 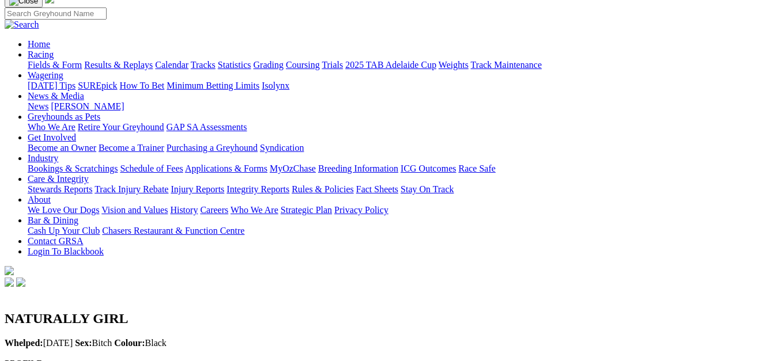 I want to click on a: Industry, so click(x=43, y=158).